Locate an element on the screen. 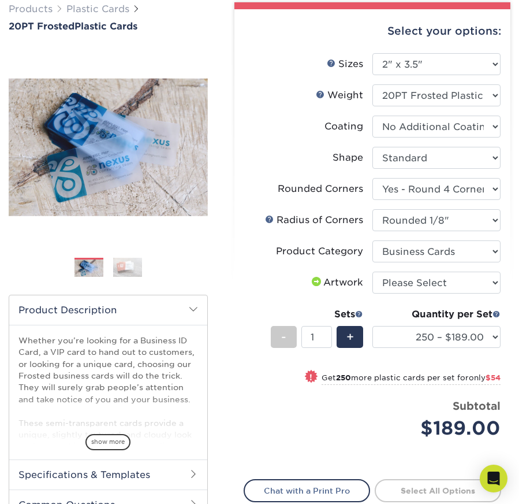 This screenshot has height=504, width=519. div: Select your options: is located at coordinates (372, 31).